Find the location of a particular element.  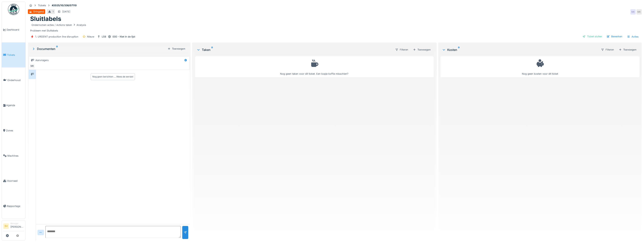

span: Onderhoud is located at coordinates (15, 80).